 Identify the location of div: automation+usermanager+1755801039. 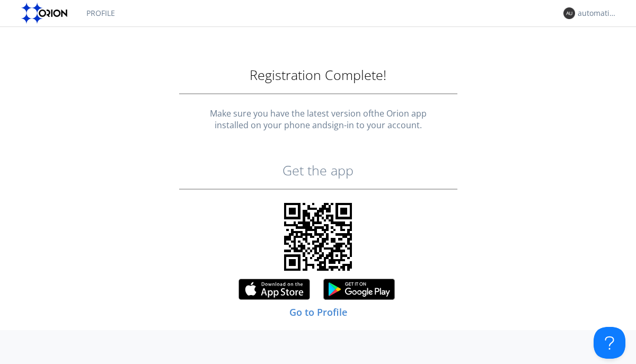
(598, 13).